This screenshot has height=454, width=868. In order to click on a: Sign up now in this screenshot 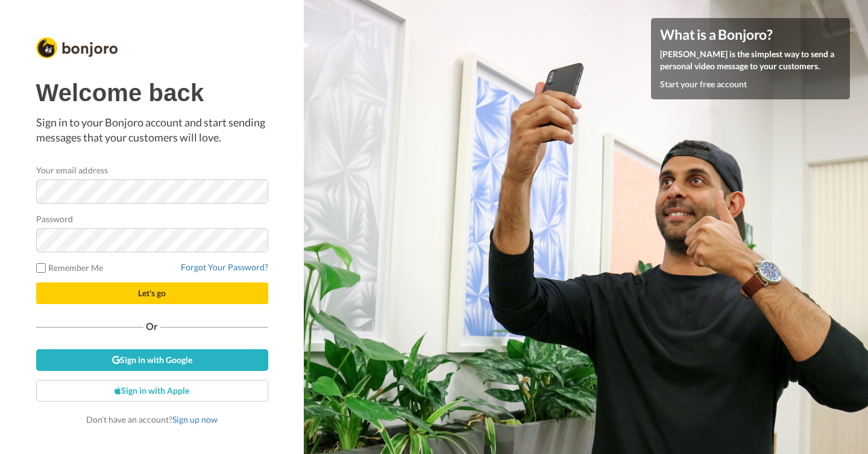, I will do `click(195, 420)`.